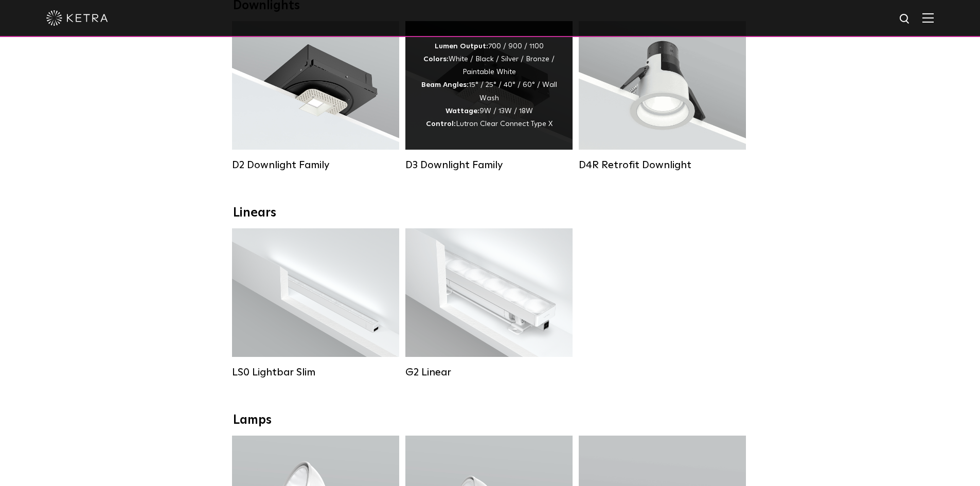 This screenshot has width=980, height=486. Describe the element at coordinates (315, 373) in the screenshot. I see `div: LS0 Lightbar Slim` at that location.